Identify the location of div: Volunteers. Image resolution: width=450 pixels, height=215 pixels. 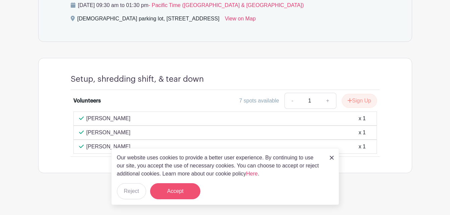
(87, 101).